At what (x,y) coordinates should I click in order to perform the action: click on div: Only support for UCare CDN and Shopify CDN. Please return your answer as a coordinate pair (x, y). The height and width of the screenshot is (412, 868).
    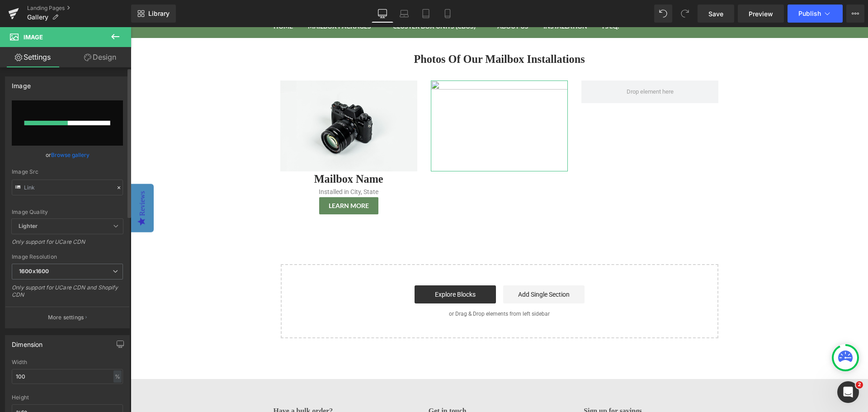
    Looking at the image, I should click on (68, 294).